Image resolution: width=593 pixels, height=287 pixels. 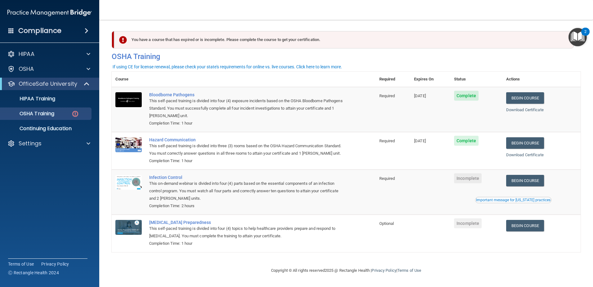 I want to click on div: This on-demand webinar is divided into four (4) parts based on the essential components of an inf..., so click(x=247, y=191).